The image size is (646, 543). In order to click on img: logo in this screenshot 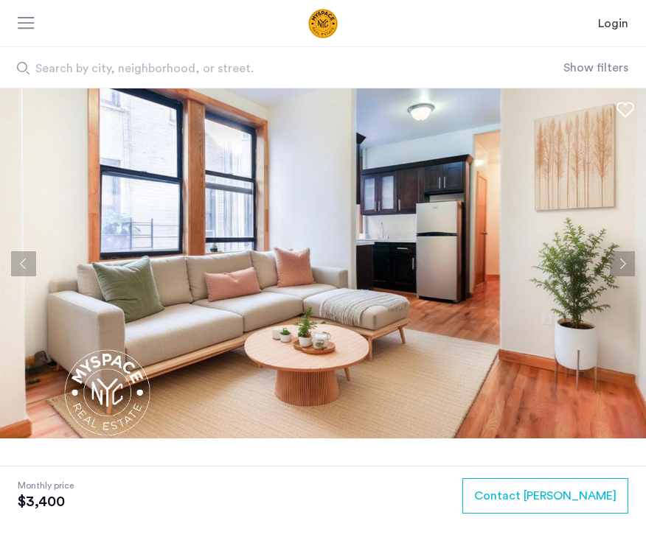, I will do `click(323, 24)`.